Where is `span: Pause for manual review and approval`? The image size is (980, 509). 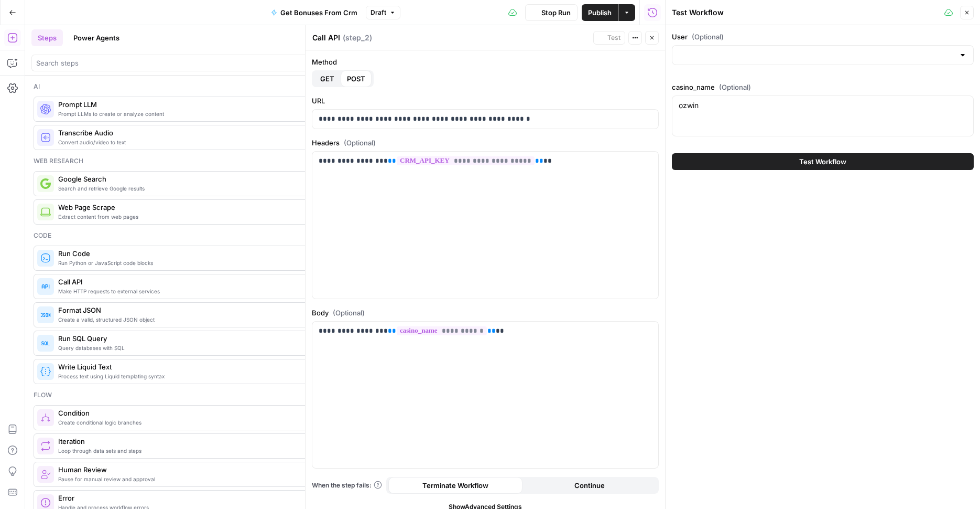 span: Pause for manual review and approval is located at coordinates (190, 479).